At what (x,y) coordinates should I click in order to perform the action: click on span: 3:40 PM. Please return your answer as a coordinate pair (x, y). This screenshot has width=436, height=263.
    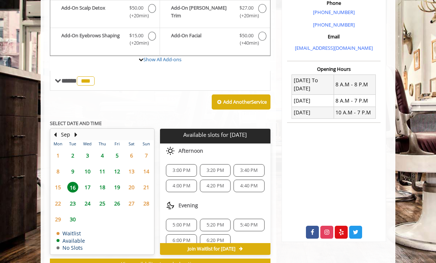
    Looking at the image, I should click on (249, 171).